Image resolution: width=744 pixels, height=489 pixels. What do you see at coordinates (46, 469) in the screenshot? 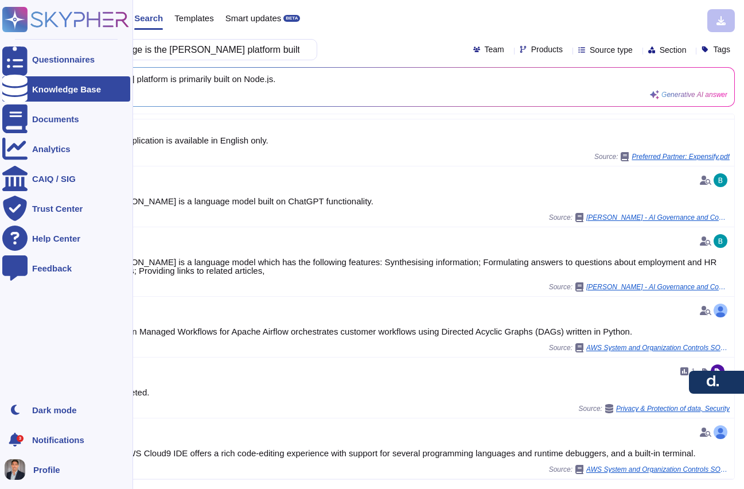
I see `span: Profile` at bounding box center [46, 469].